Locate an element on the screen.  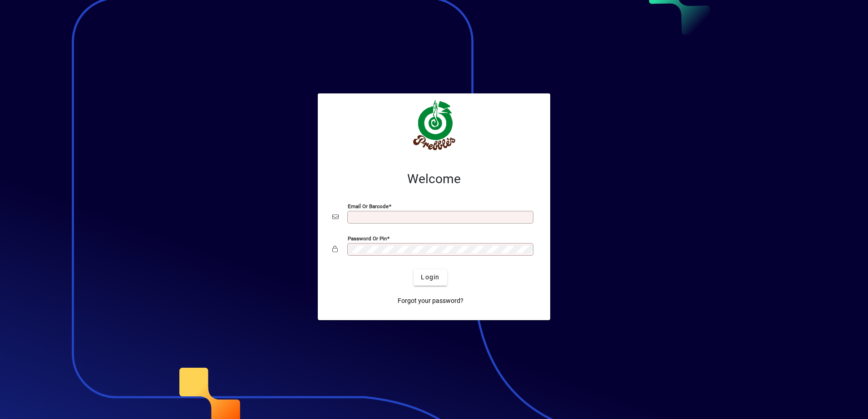
span: Login is located at coordinates (430, 277).